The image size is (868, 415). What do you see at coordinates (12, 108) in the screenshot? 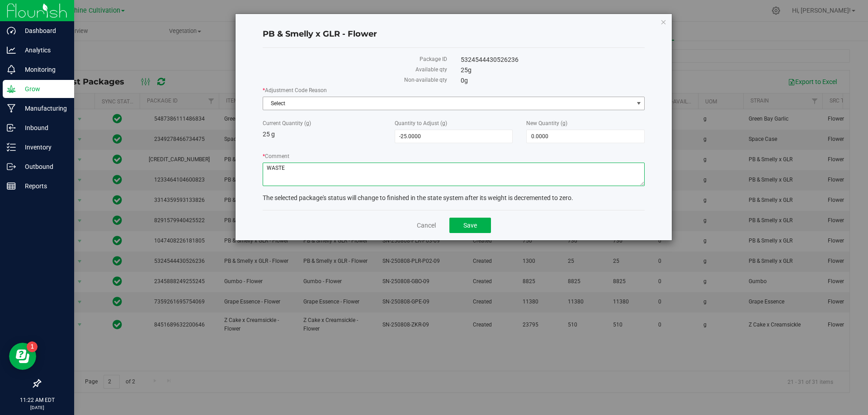
I see `inline-svg: Manufacturing` at bounding box center [12, 108].